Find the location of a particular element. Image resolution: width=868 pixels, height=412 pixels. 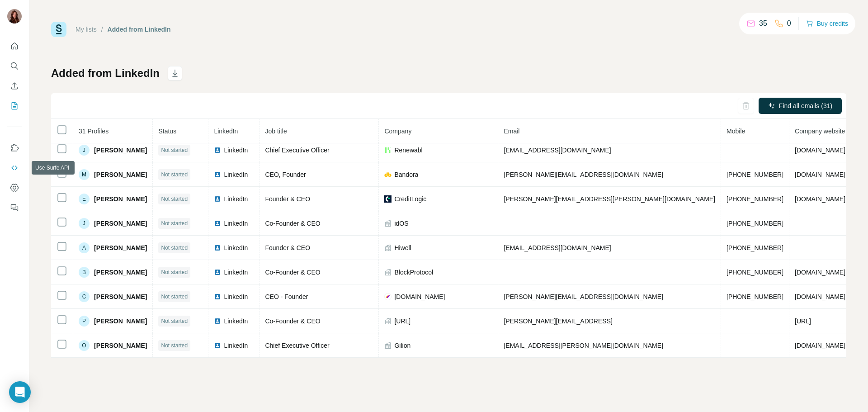

button: Buy credits is located at coordinates (827, 23).